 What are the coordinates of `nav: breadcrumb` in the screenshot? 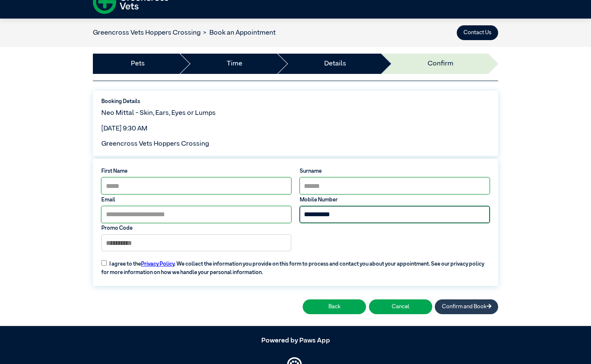 It's located at (184, 33).